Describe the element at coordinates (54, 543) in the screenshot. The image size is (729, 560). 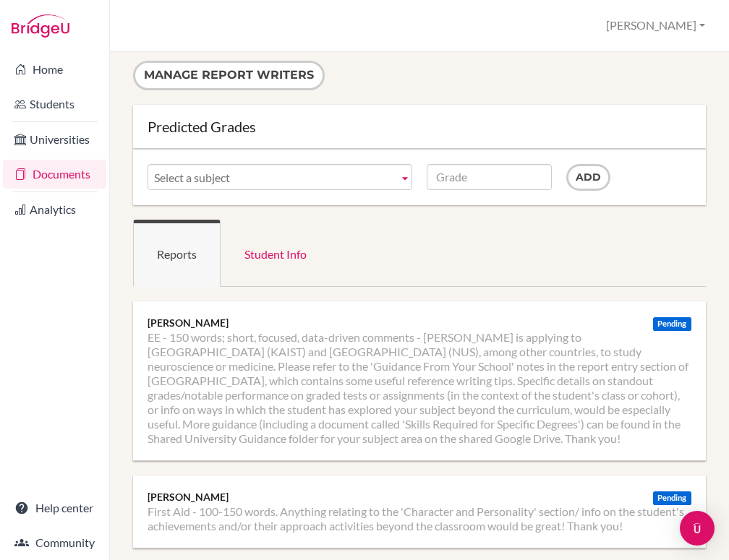
I see `a: Community` at that location.